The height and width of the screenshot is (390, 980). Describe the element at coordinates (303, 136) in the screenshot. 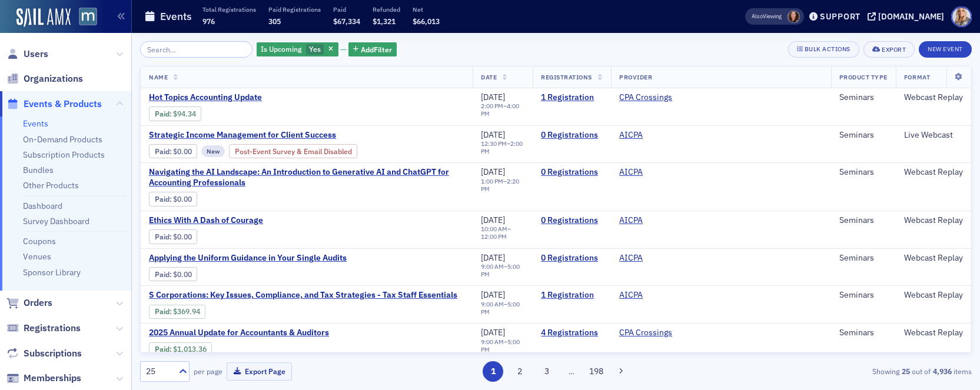

I see `a: Strategic Income Management for Client Success` at that location.